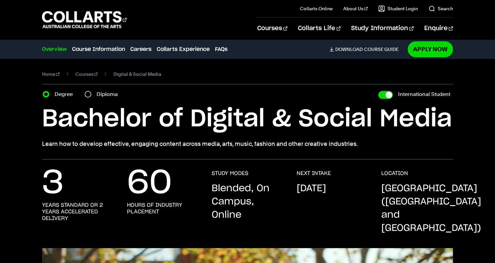 This screenshot has height=263, width=495. What do you see at coordinates (394, 173) in the screenshot?
I see `h3: LOCATION` at bounding box center [394, 173].